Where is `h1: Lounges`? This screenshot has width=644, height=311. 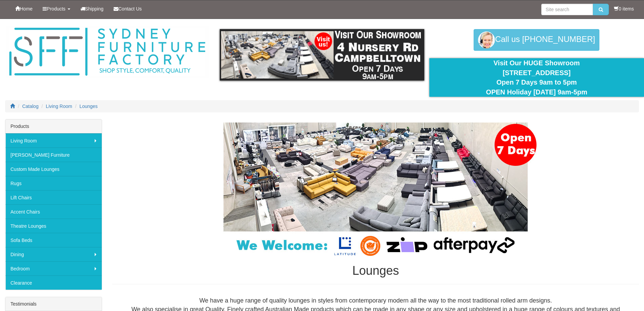 h1: Lounges is located at coordinates (376, 270).